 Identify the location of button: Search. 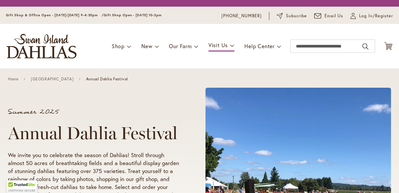
(365, 47).